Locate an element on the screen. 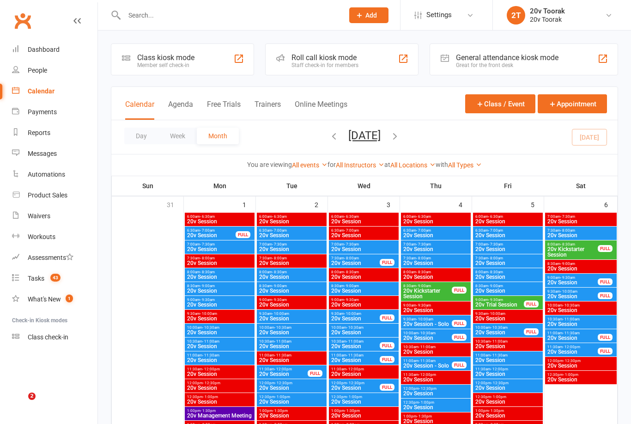 The height and width of the screenshot is (424, 631). div: Roll call kiosk mode is located at coordinates (325, 57).